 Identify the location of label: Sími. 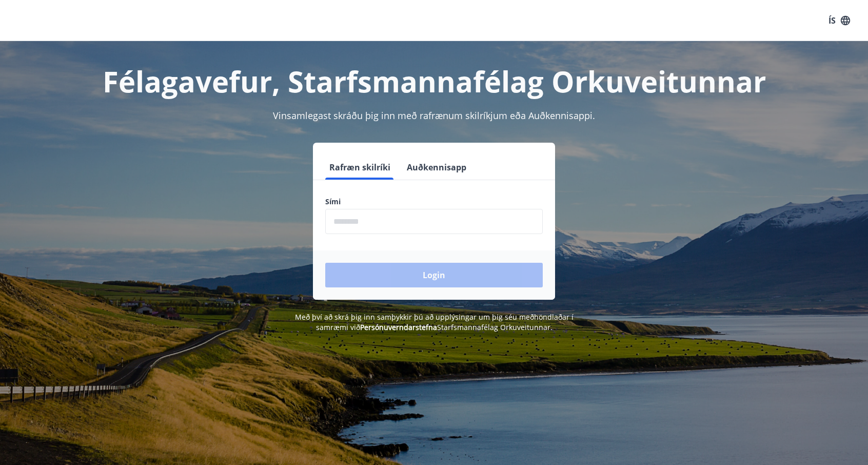
(434, 202).